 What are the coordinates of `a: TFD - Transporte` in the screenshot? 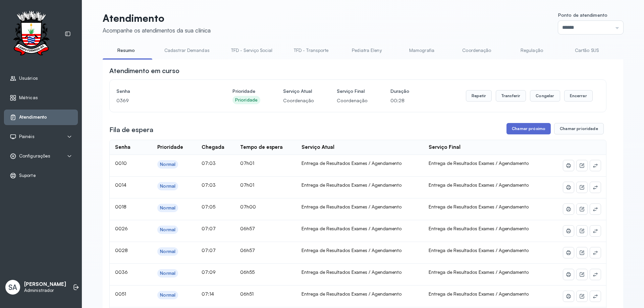 It's located at (312, 51).